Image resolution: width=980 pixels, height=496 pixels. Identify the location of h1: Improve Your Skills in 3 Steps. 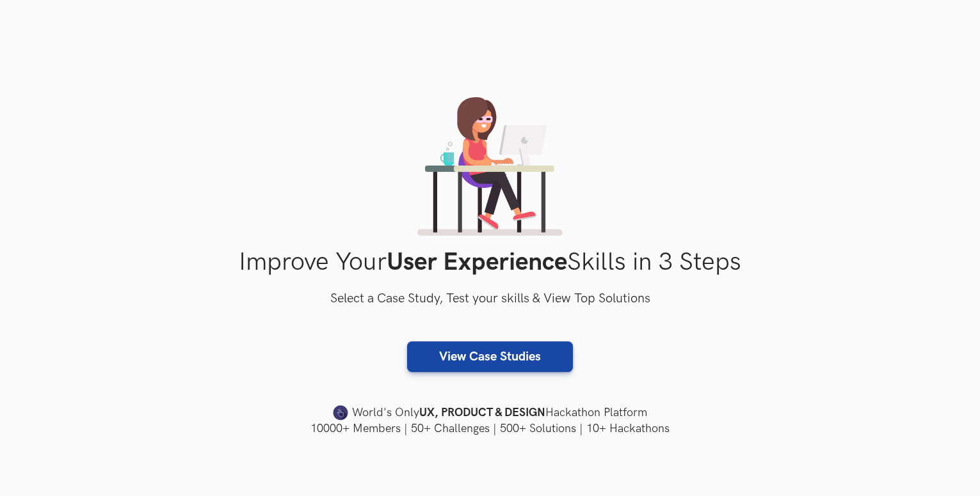
(490, 262).